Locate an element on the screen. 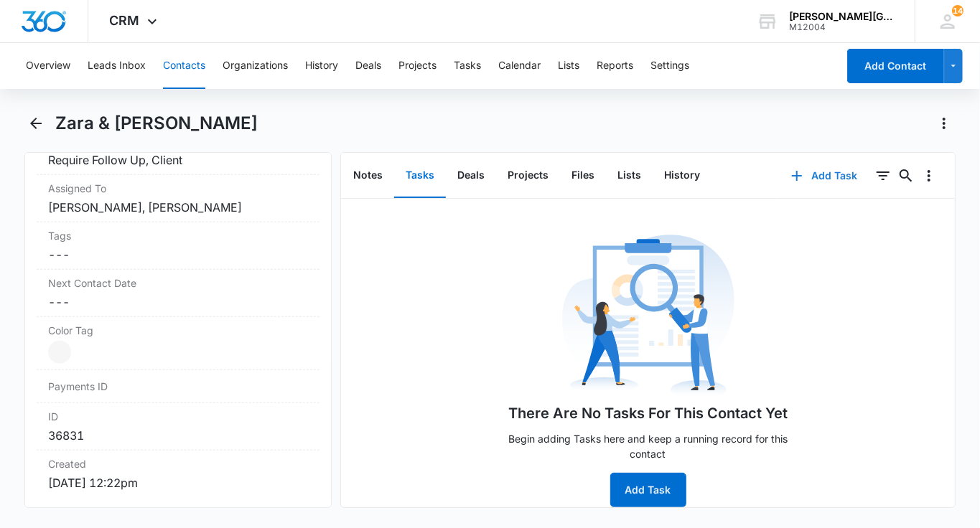 The image size is (980, 528). div: Next Contact Date--- is located at coordinates (178, 294).